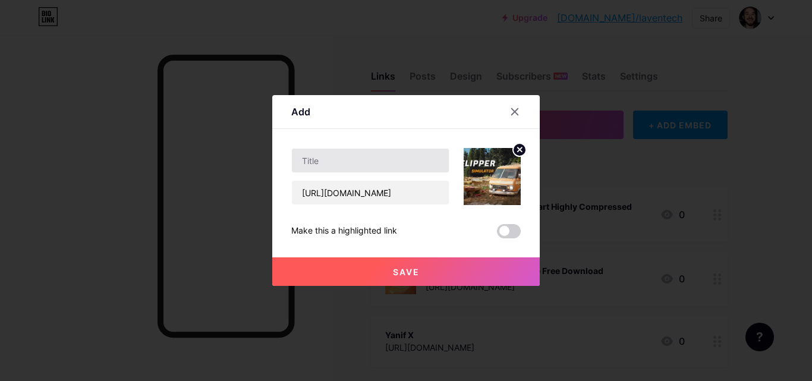 This screenshot has height=381, width=812. Describe the element at coordinates (406, 272) in the screenshot. I see `button: Save` at that location.